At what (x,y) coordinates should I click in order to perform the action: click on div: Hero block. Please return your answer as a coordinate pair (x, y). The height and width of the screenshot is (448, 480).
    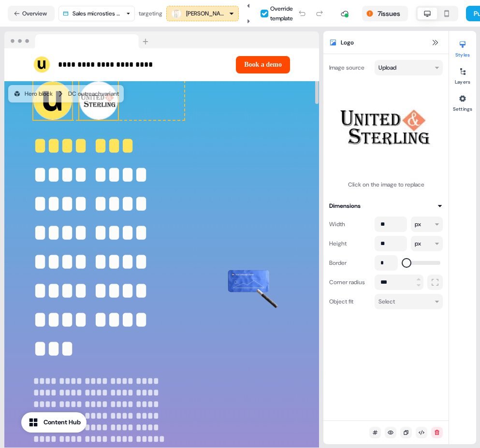
    Looking at the image, I should click on (33, 94).